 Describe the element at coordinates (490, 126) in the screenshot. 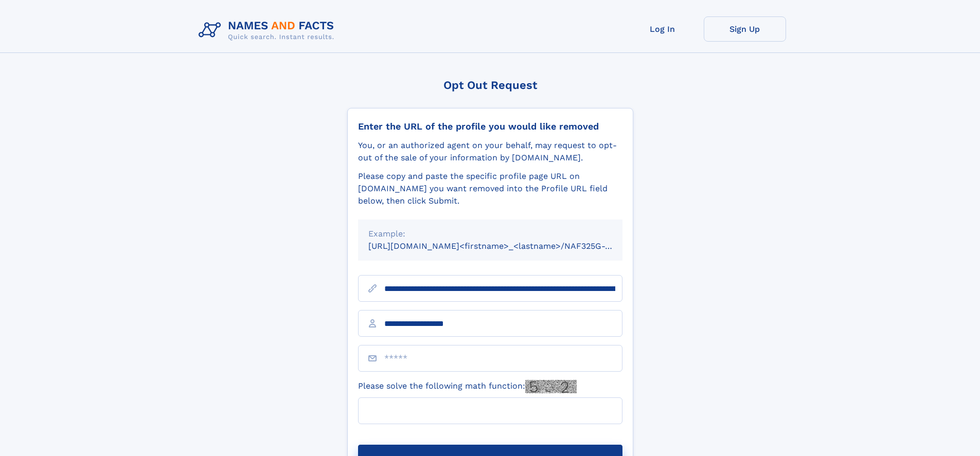

I see `div: Enter the URL of the profile you would like removed` at that location.